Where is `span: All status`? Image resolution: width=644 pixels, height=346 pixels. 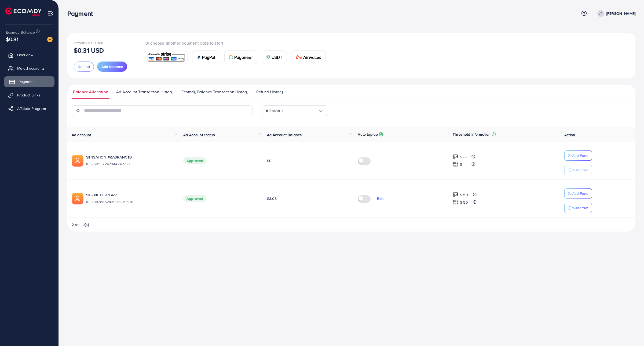 span: All status is located at coordinates (275, 110).